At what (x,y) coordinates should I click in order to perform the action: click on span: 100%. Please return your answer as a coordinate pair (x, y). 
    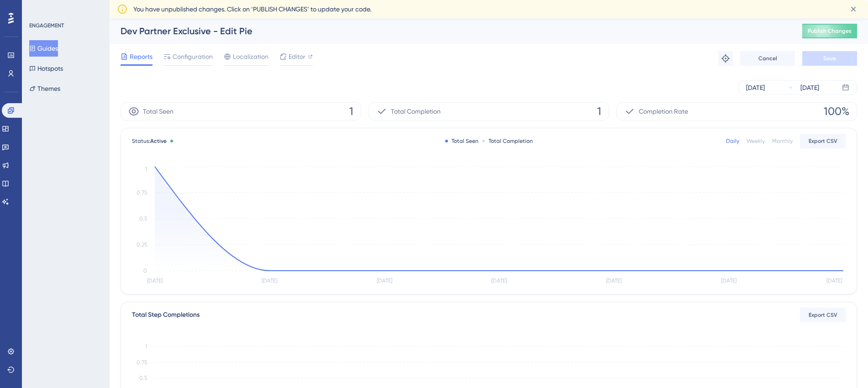
    Looking at the image, I should click on (837, 111).